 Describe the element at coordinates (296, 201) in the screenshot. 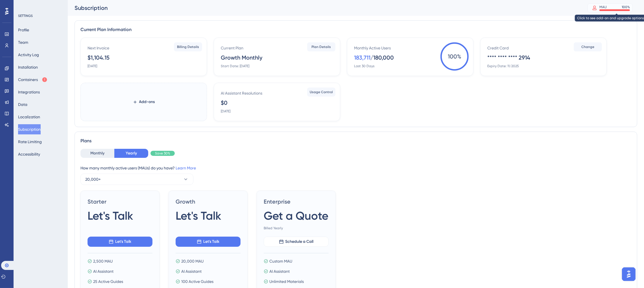

I see `span: Enterprise` at that location.